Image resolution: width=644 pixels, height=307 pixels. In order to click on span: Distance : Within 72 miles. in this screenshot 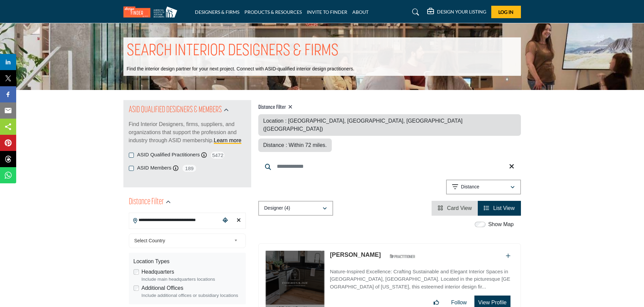, I will do `click(295, 145)`.